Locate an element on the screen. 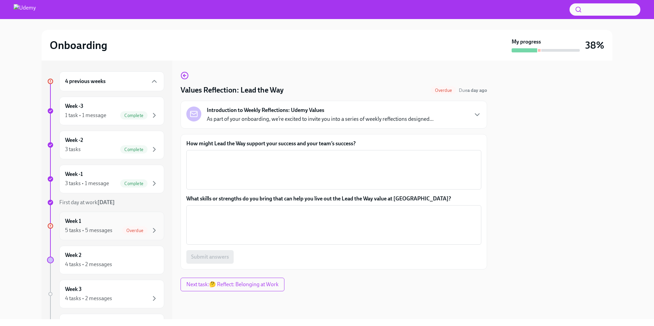 The height and width of the screenshot is (326, 654). div: 3 tasks • 1 message is located at coordinates (87, 184).